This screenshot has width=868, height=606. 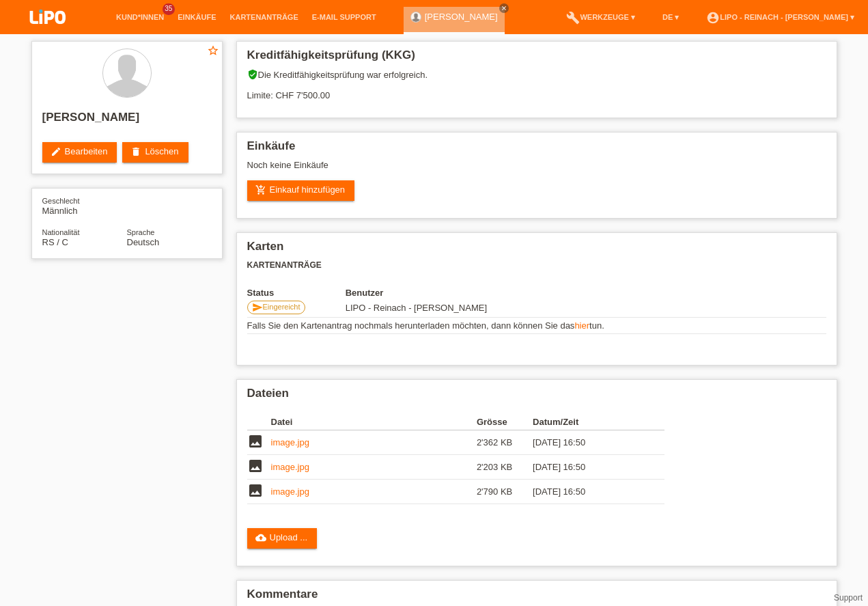 I want to click on h2: Einkäufe, so click(x=537, y=149).